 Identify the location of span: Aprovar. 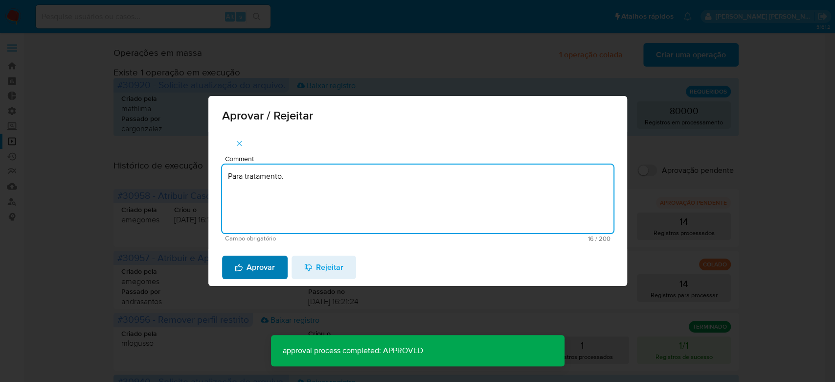
(255, 267).